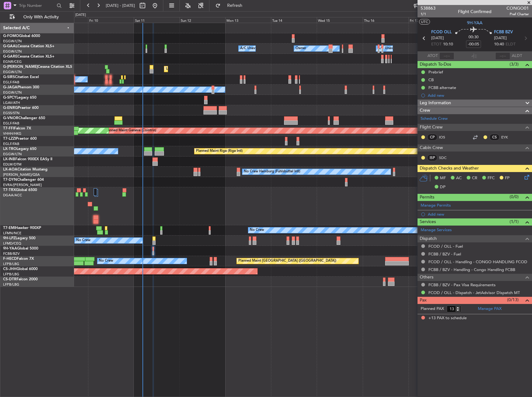 The height and width of the screenshot is (397, 532). Describe the element at coordinates (425, 110) in the screenshot. I see `span: Crew` at that location.